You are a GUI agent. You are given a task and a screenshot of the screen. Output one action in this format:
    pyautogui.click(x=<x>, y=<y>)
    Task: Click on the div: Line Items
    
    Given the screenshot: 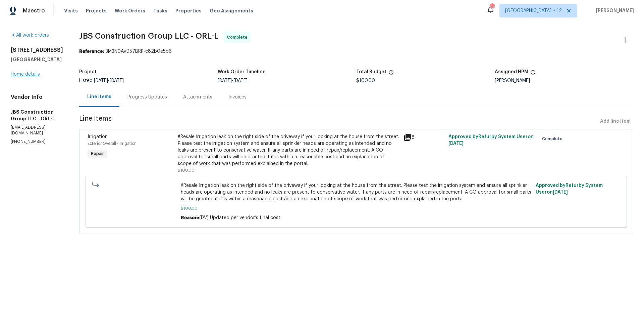 What is the action you would take?
    pyautogui.click(x=99, y=96)
    